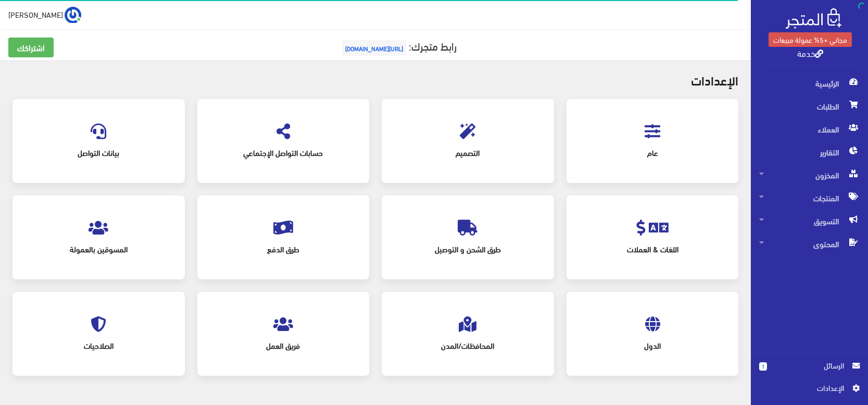  Describe the element at coordinates (809, 152) in the screenshot. I see `span: التقارير` at that location.